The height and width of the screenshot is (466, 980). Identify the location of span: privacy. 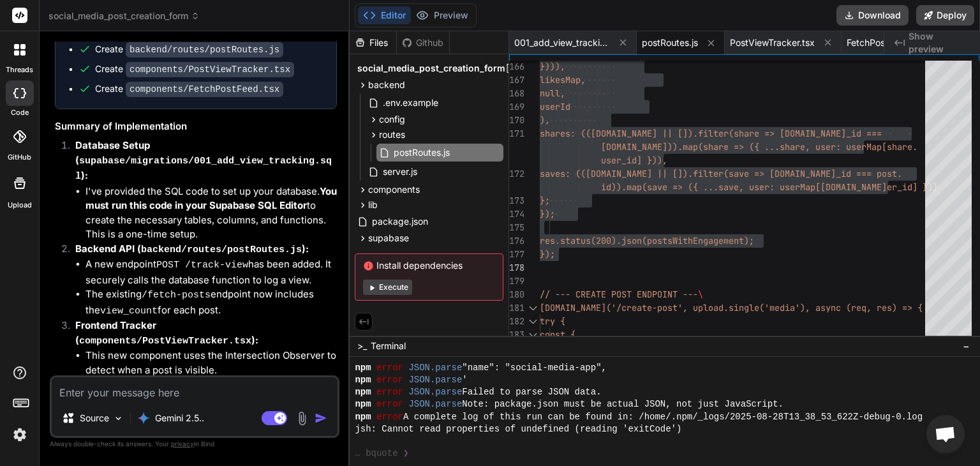
(182, 443).